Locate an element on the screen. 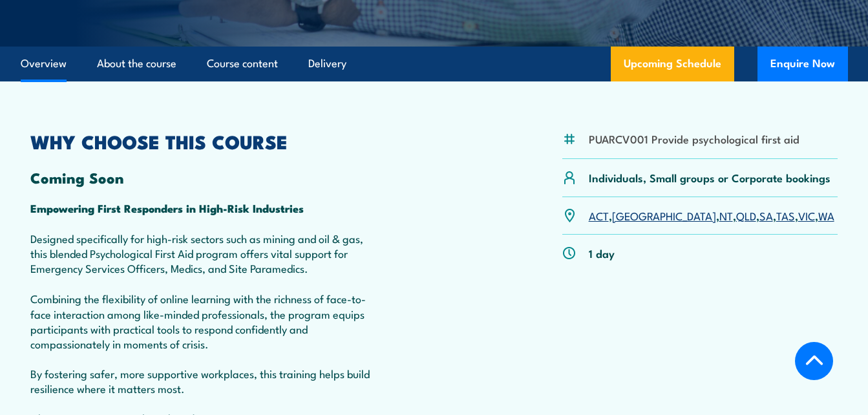 The width and height of the screenshot is (868, 415). strong: Empowering First Responders in High-Risk Industries is located at coordinates (167, 208).